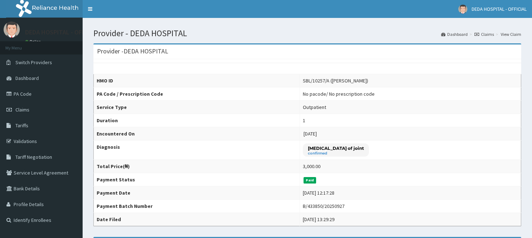  What do you see at coordinates (454, 34) in the screenshot?
I see `a: Dashboard` at bounding box center [454, 34].